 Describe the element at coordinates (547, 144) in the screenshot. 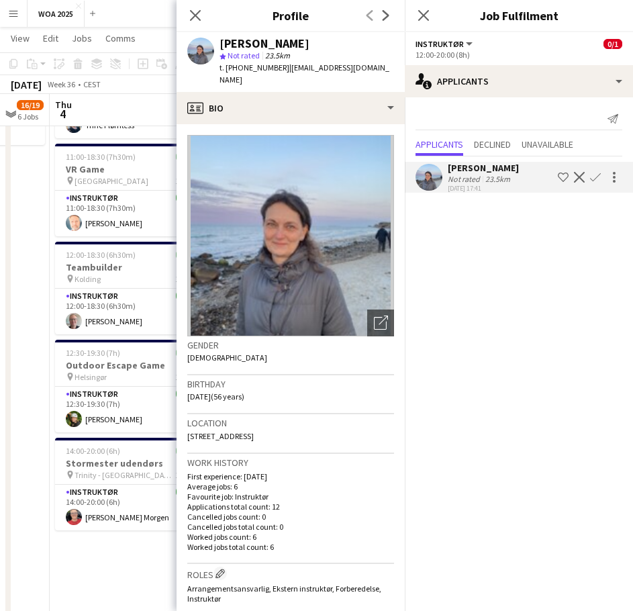

I see `span: Unavailable` at that location.